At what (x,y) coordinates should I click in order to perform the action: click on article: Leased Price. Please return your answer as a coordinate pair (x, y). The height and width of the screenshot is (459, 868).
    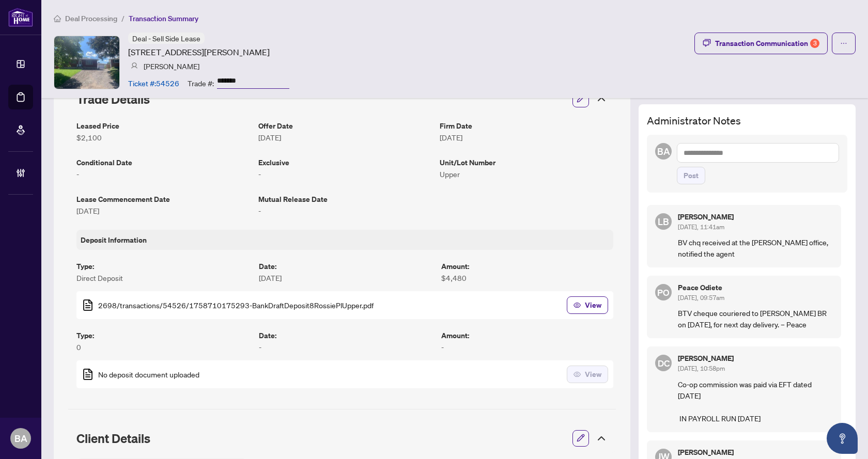
    Looking at the image, I should click on (163, 125).